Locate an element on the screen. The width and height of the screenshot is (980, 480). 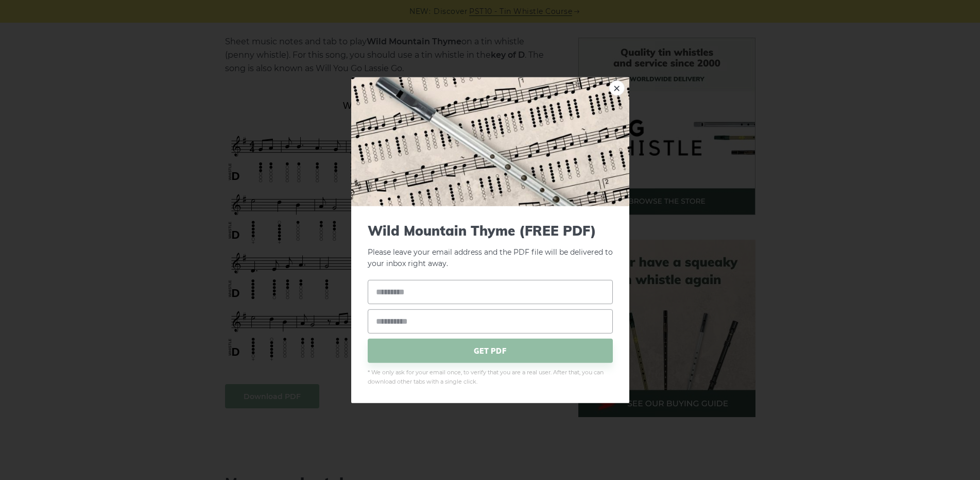
img: Tin Whistle Tab Preview is located at coordinates (490, 141).